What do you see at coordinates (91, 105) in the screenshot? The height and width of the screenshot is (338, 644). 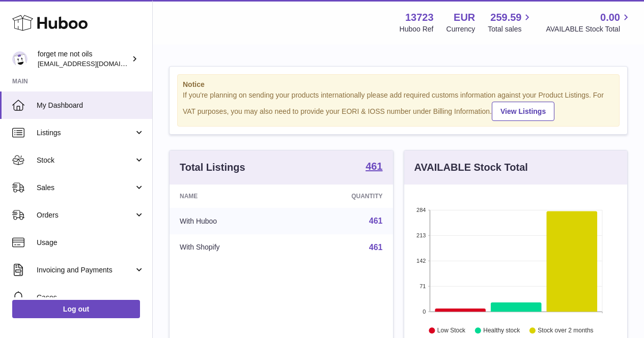 I see `span: My Dashboard` at bounding box center [91, 105].